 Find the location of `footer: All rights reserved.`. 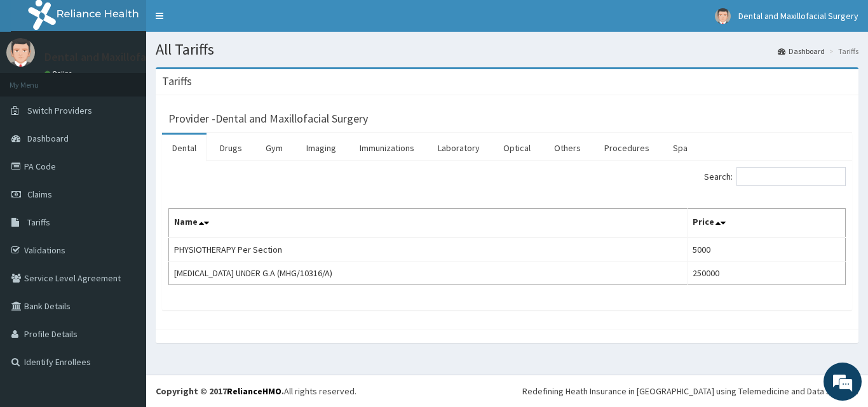

footer: All rights reserved. is located at coordinates (507, 390).